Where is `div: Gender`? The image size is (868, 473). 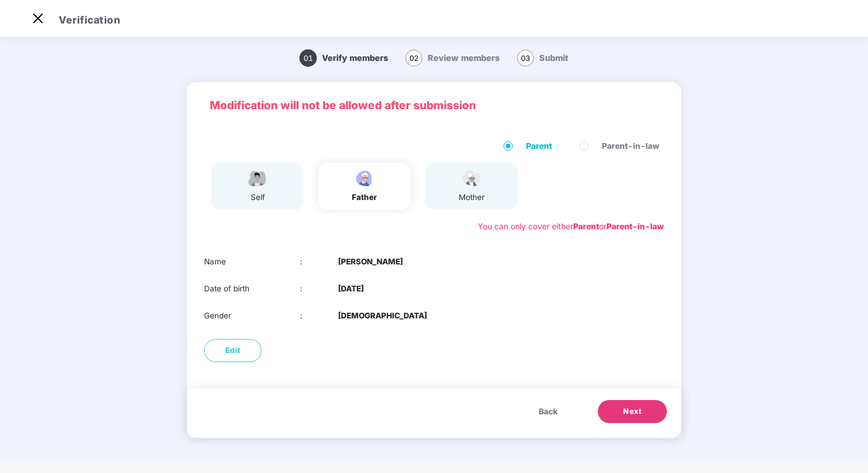 div: Gender is located at coordinates (252, 316).